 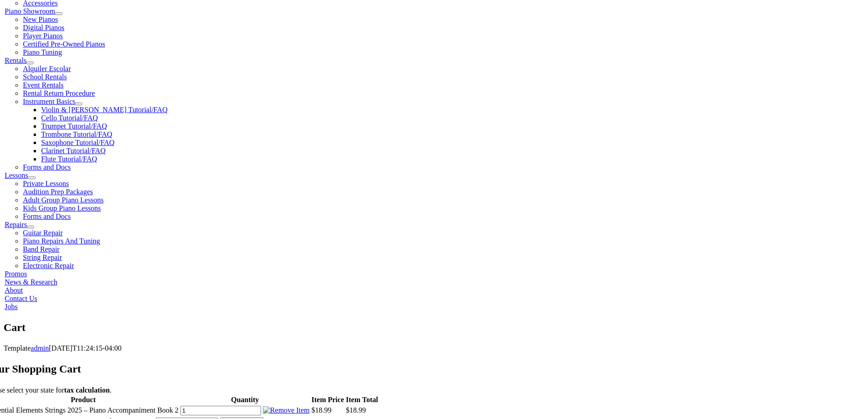 I want to click on a: Jobs, so click(x=11, y=306).